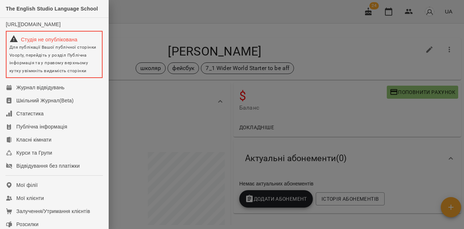  Describe the element at coordinates (27, 224) in the screenshot. I see `div: Розсилки` at that location.